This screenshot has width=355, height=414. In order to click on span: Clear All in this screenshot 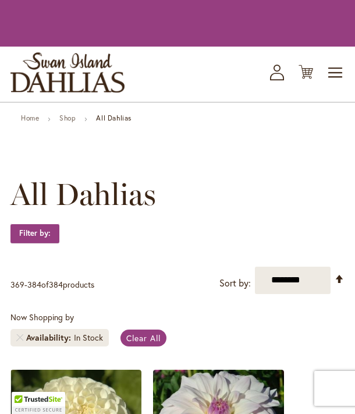, I will do `click(143, 338)`.